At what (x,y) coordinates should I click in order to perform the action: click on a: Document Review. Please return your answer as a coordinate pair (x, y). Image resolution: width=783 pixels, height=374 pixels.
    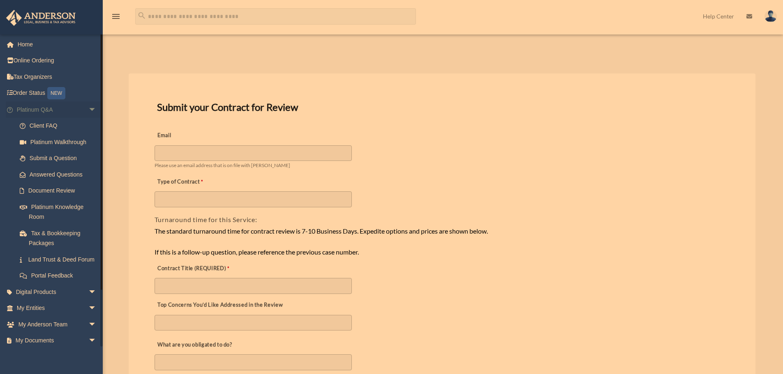
    Looking at the image, I should click on (58, 191).